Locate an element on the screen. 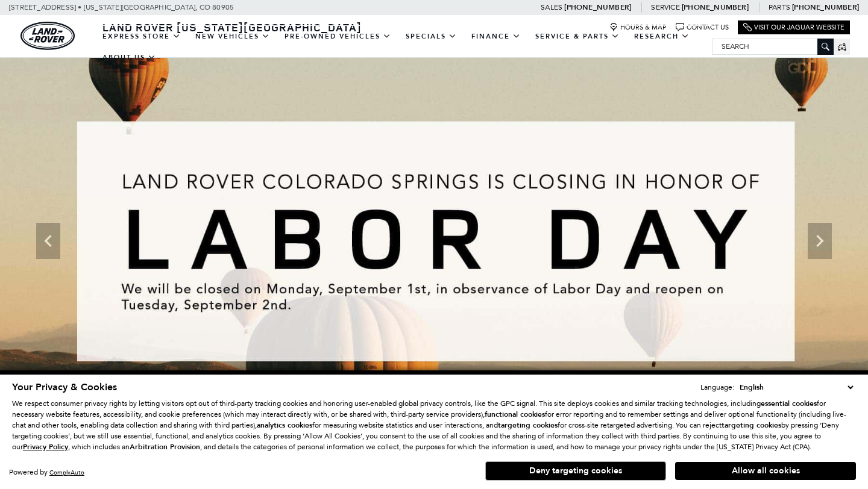 This screenshot has height=489, width=868. span: Sales is located at coordinates (551, 7).